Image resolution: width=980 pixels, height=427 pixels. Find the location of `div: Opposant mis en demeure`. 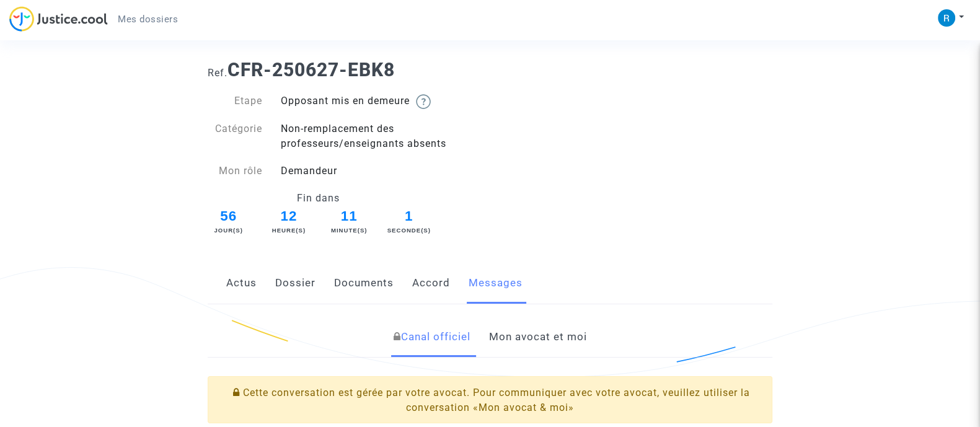

div: Opposant mis en demeure is located at coordinates (381, 101).